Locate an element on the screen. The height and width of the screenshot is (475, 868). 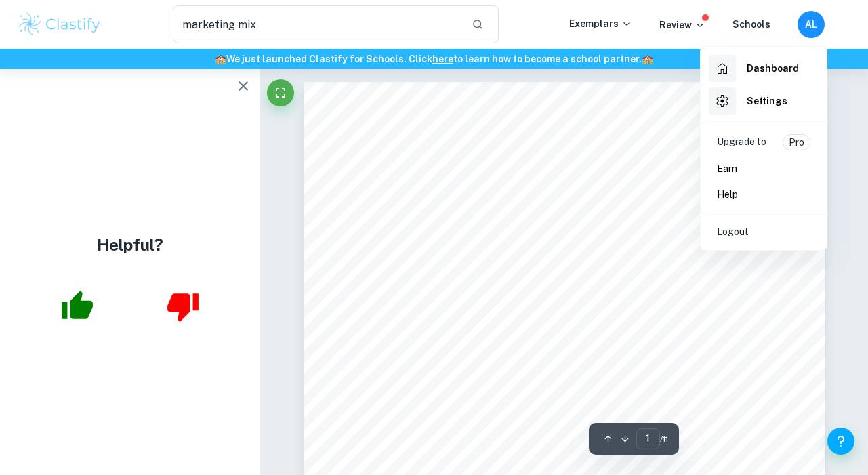
p: Upgrade to is located at coordinates (742, 142).